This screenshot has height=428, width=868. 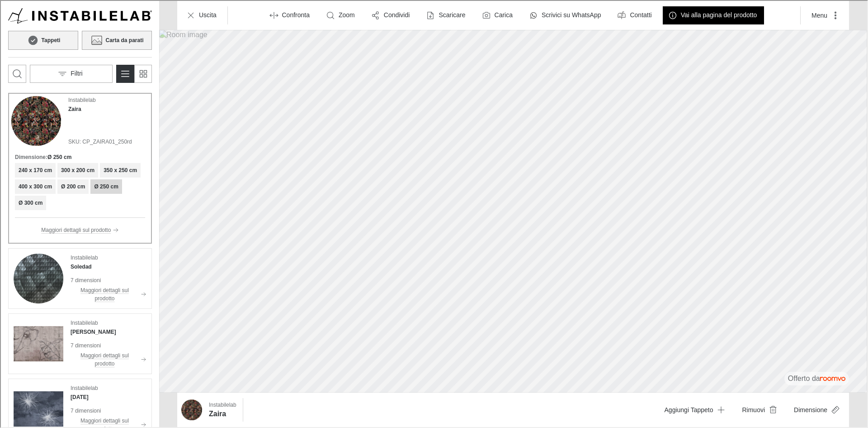 I want to click on img: Lupe. Link opens in a new window., so click(x=38, y=343).